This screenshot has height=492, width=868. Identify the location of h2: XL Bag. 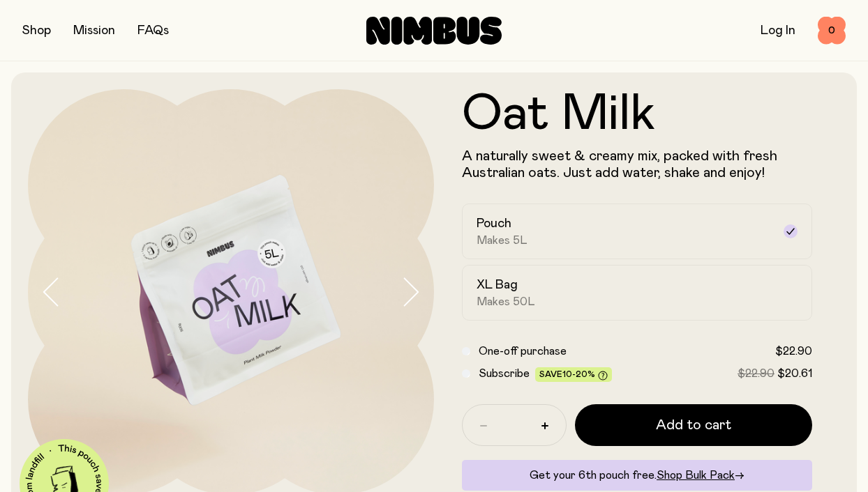
(497, 286).